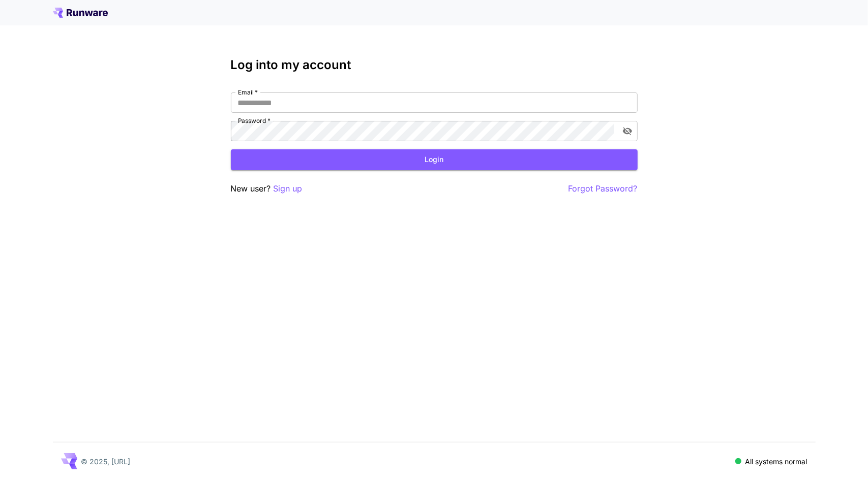  I want to click on p: Sign up, so click(287, 188).